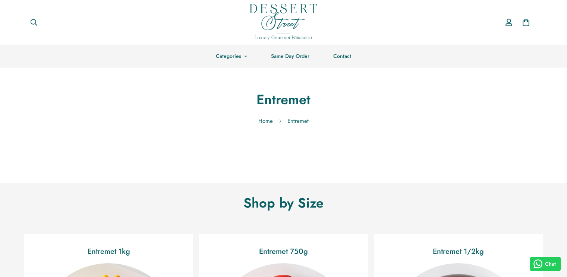 The image size is (567, 277). What do you see at coordinates (284, 99) in the screenshot?
I see `h1: Entremet` at bounding box center [284, 99].